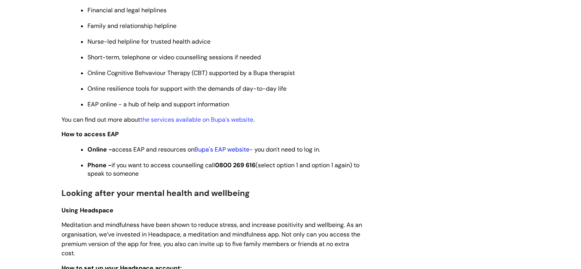 The width and height of the screenshot is (581, 269). I want to click on span: Family and relationship helpline, so click(132, 26).